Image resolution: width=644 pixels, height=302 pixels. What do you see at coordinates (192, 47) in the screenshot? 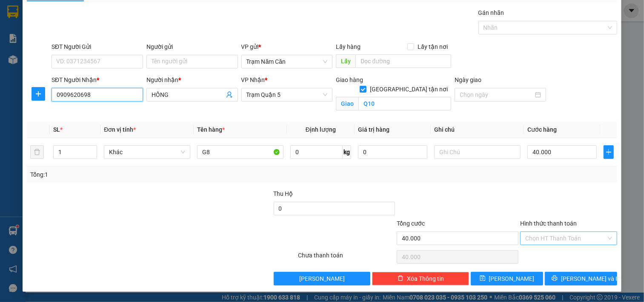
I see `div: Người gửi` at bounding box center [192, 47].